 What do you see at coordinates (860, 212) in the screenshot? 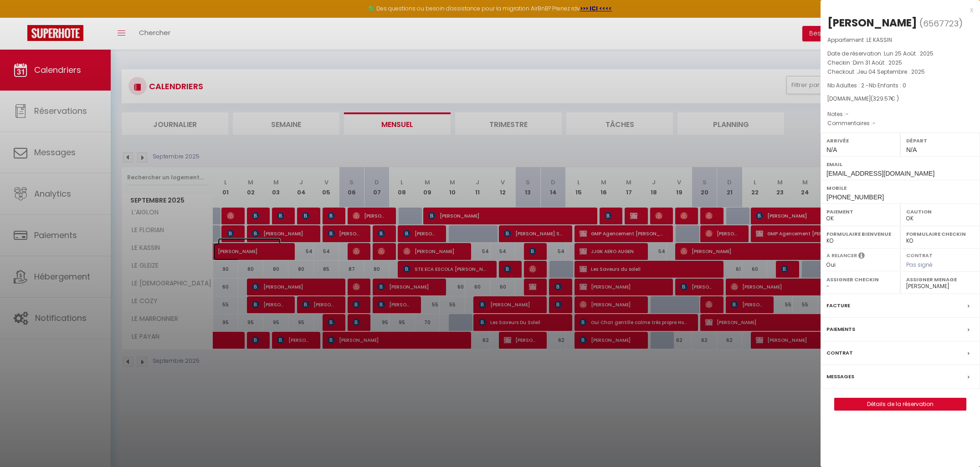
I see `label: Paiement` at bounding box center [860, 212].